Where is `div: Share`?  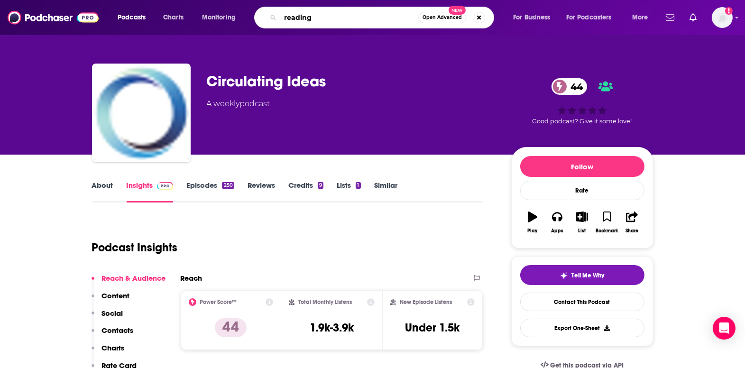 div: Share is located at coordinates (632, 231).